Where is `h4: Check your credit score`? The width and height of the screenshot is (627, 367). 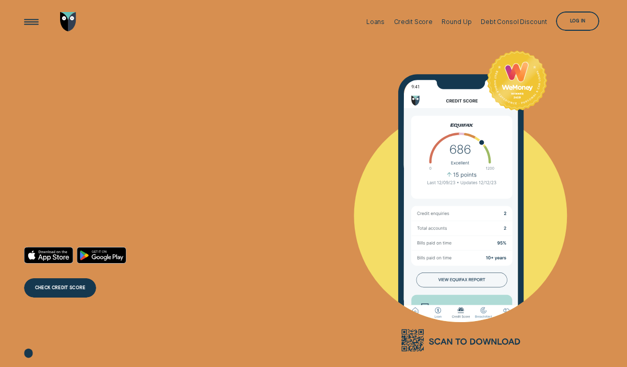
h4: Check your credit score is located at coordinates (115, 152).